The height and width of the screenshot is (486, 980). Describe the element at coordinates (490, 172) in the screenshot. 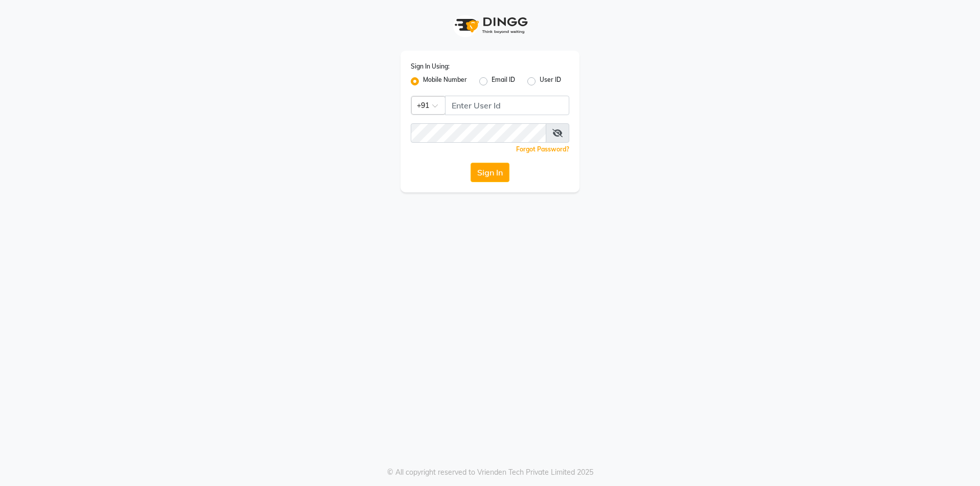

I see `button: Sign In` at that location.